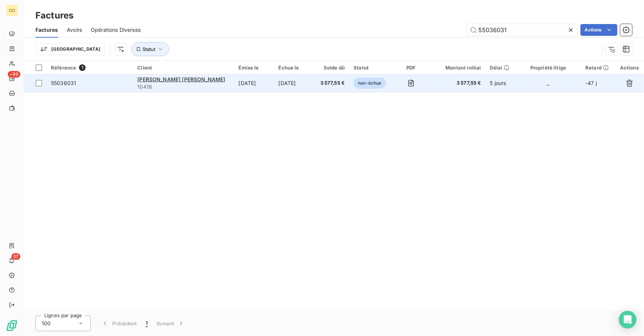 This screenshot has width=644, height=336. I want to click on span: +99, so click(14, 74).